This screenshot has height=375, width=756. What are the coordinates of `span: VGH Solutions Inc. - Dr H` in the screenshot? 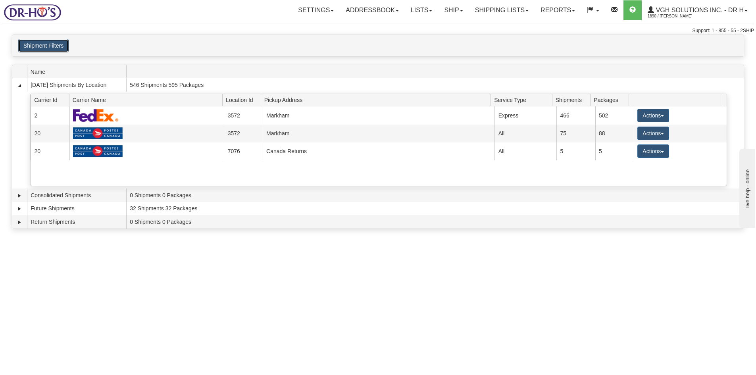 It's located at (699, 10).